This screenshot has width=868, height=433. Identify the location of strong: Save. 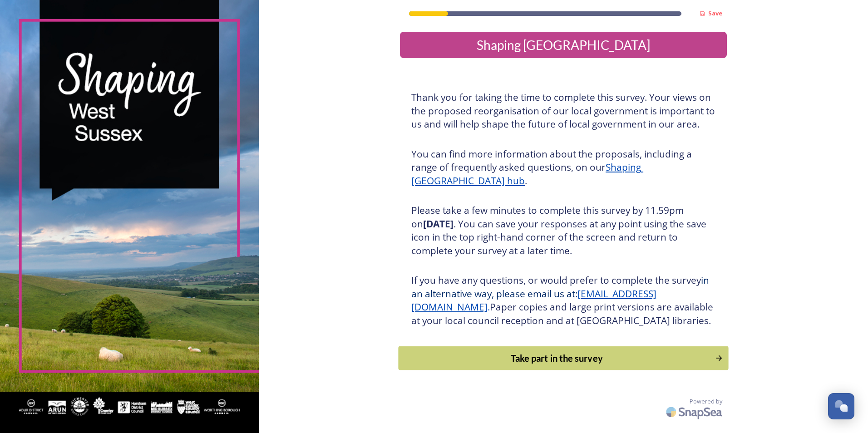
(715, 13).